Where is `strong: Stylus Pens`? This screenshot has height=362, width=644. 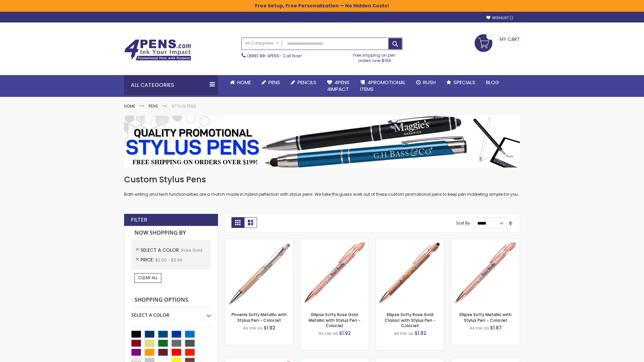 strong: Stylus Pens is located at coordinates (184, 106).